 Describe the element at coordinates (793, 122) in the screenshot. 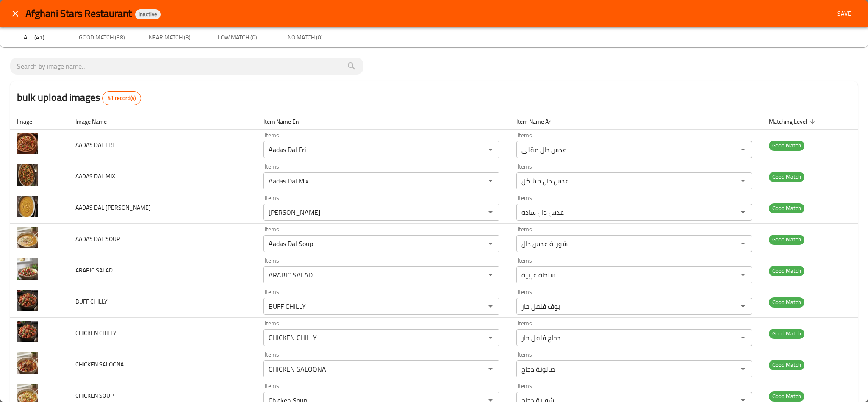

I see `span: Matching Level` at that location.